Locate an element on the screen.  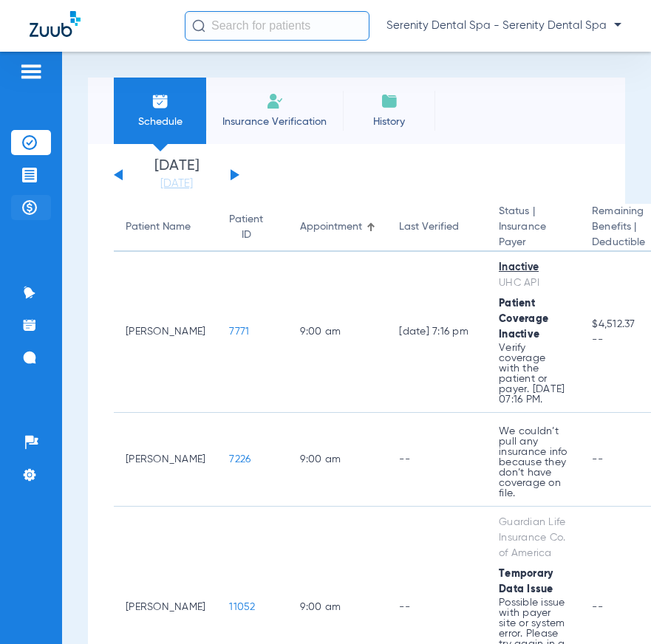
span: Serenity Dental Spa - Serenity Dental Spa is located at coordinates (504, 26).